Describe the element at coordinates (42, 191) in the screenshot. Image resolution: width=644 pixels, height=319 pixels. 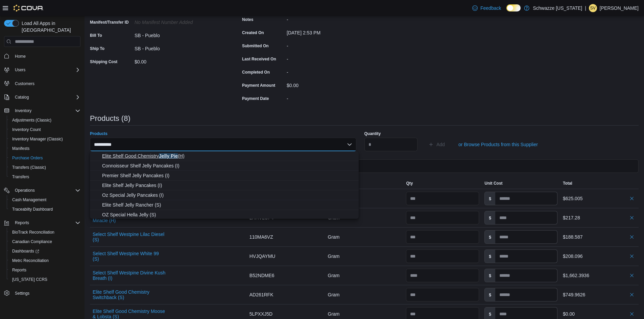
I see `button: Operations` at that location.